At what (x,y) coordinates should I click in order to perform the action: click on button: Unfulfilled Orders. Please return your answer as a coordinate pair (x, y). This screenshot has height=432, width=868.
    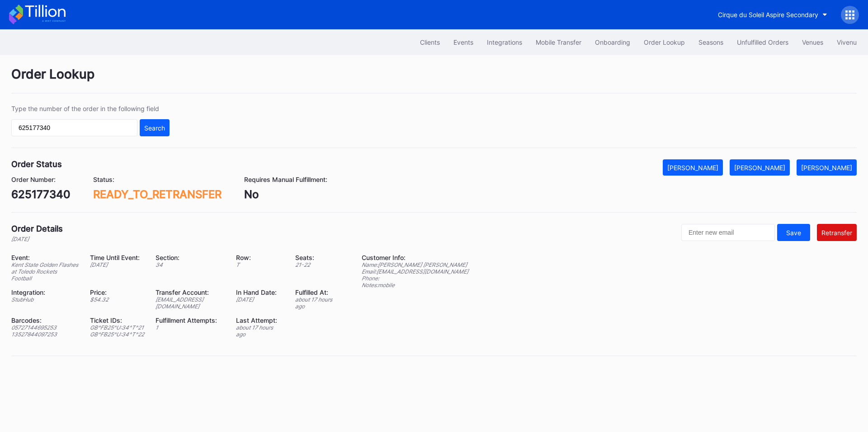
    Looking at the image, I should click on (763, 42).